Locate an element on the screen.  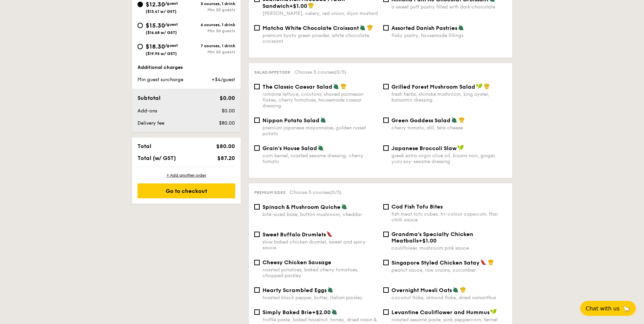
span: Nippon Potato Salad is located at coordinates (291, 120).